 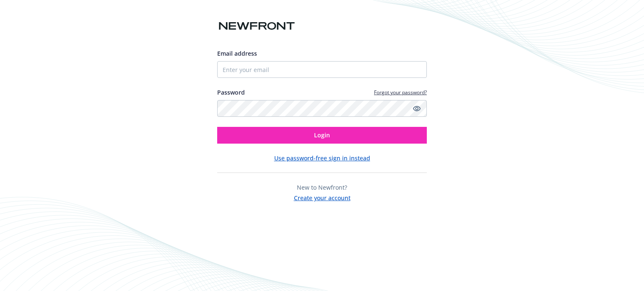 I want to click on label: Password, so click(x=231, y=92).